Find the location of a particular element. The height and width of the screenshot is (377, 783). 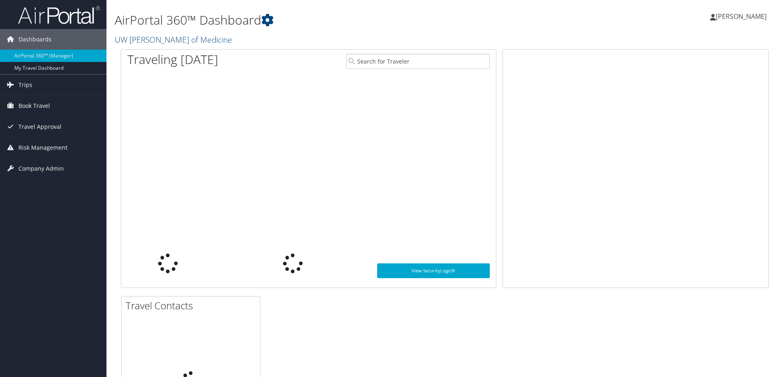

span: Company Admin is located at coordinates (41, 168).